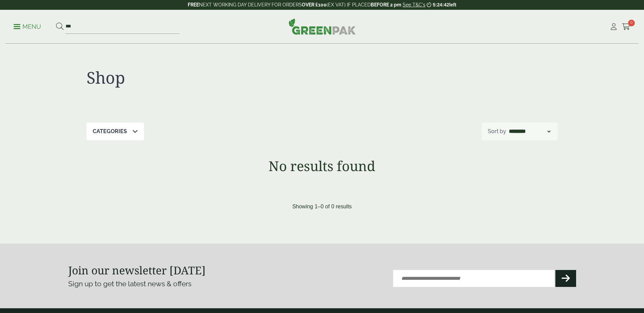 The width and height of the screenshot is (644, 313). Describe the element at coordinates (182, 284) in the screenshot. I see `p: Sign up to get the latest news & offers` at that location.